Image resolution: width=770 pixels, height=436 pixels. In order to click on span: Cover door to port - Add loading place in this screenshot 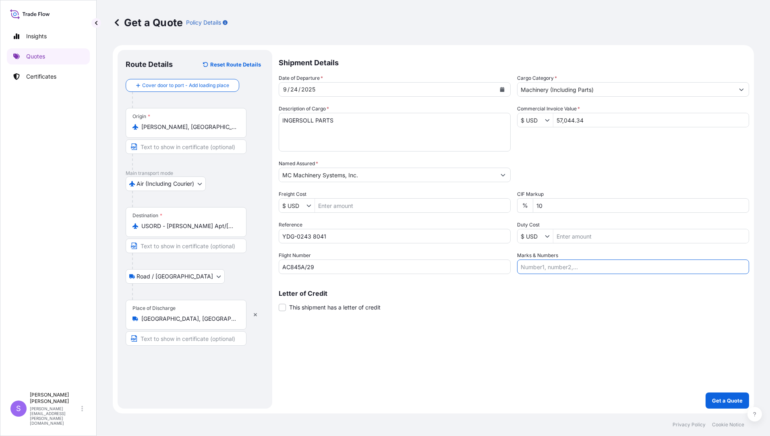, I will do `click(186, 85)`.